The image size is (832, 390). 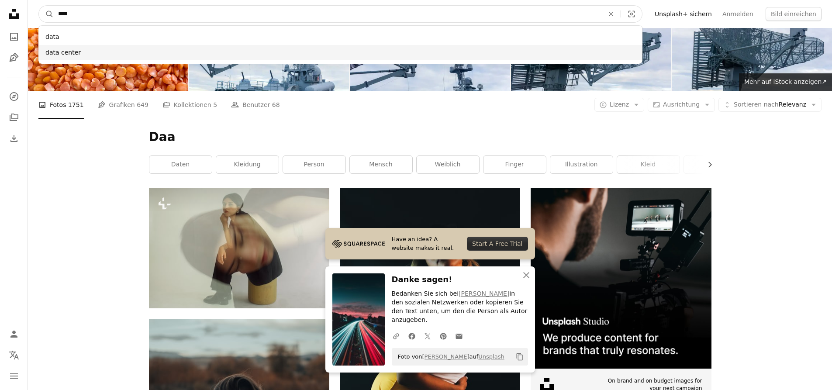 What do you see at coordinates (14, 376) in the screenshot?
I see `button: Menü` at bounding box center [14, 376].